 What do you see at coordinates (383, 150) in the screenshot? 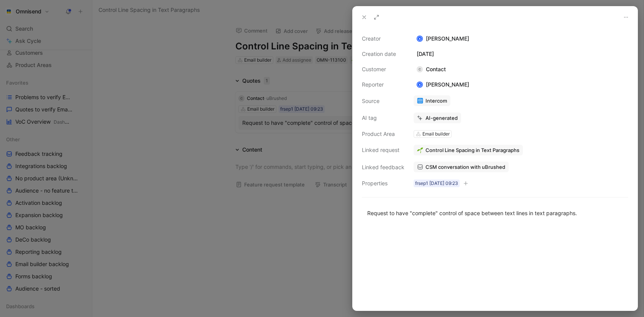
I see `div: Linked request` at bounding box center [383, 150].